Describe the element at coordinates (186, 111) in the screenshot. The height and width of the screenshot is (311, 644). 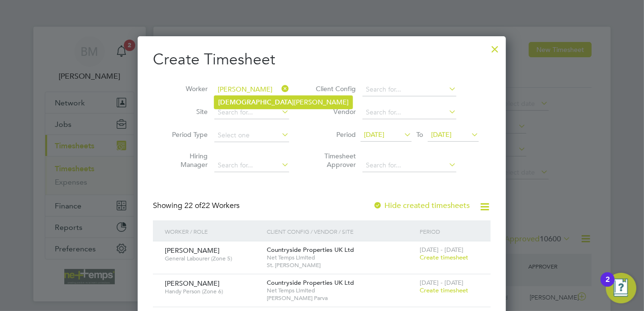
I see `label: Site` at that location.